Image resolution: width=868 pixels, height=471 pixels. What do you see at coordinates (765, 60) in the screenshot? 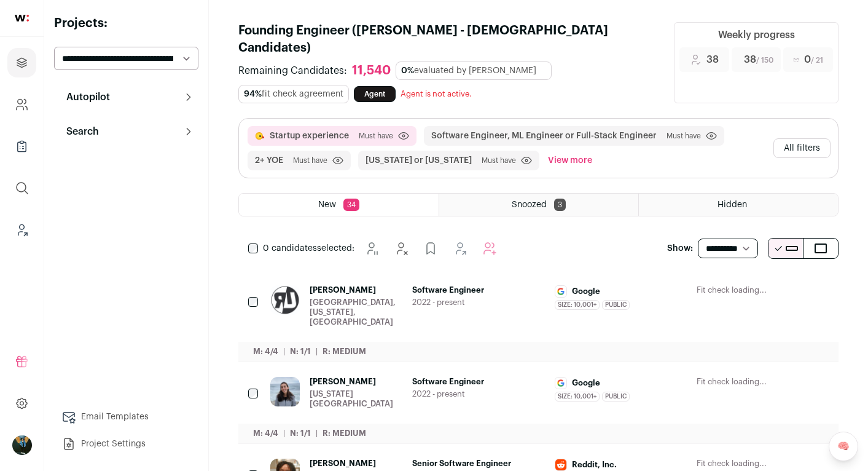
I see `span: / 150` at bounding box center [765, 60].